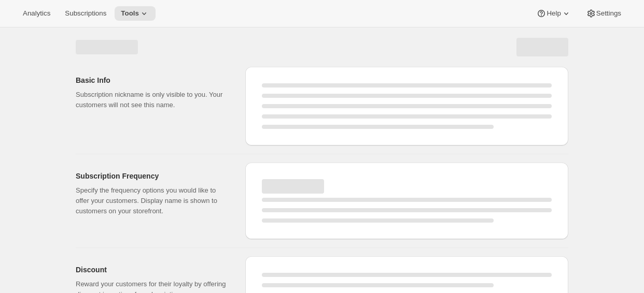 This screenshot has height=293, width=644. I want to click on p: Specify the frequency options you would like to offer your customers. Display name is shown to cu..., so click(152, 201).